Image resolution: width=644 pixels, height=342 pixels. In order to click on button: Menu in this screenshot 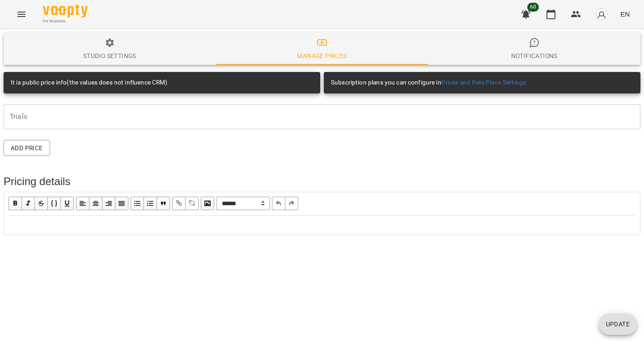, I will do `click(21, 14)`.